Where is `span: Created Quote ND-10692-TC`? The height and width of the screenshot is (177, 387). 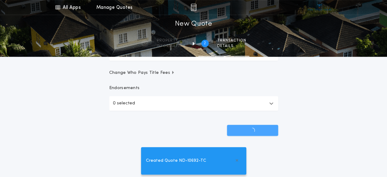
span: Created Quote ND-10692-TC is located at coordinates (176, 161).